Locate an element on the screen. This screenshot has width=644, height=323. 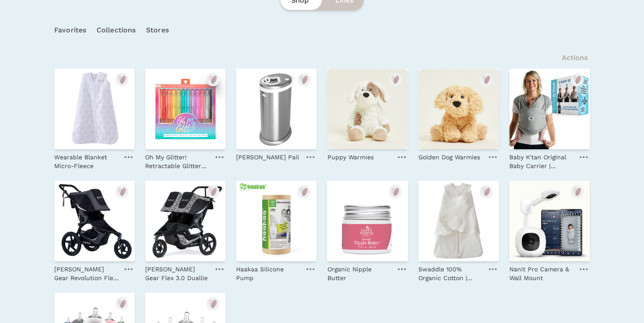
p: Nanit Pro Camera & Wall Mount is located at coordinates (542, 274).